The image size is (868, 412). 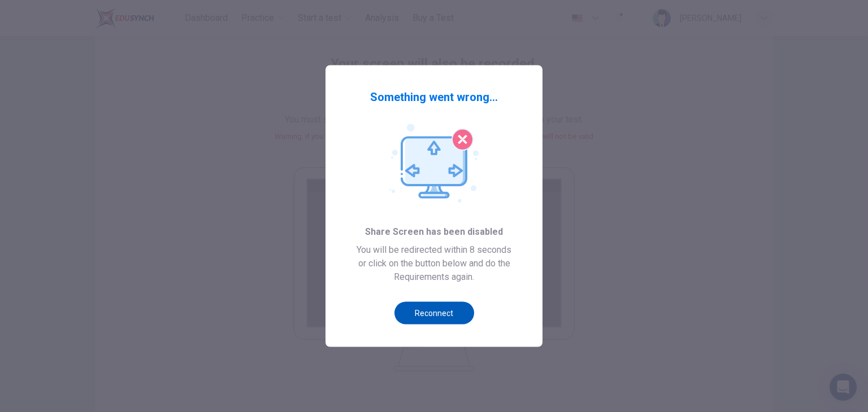 I want to click on span: Something went wrong..., so click(x=434, y=97).